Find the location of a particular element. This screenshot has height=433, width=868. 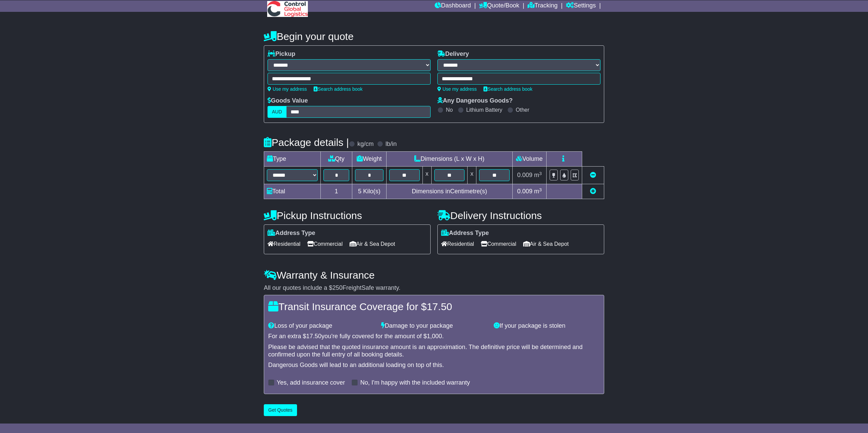

div: For an extra $ you're fully covered for the amount of $ . is located at coordinates (434, 337).